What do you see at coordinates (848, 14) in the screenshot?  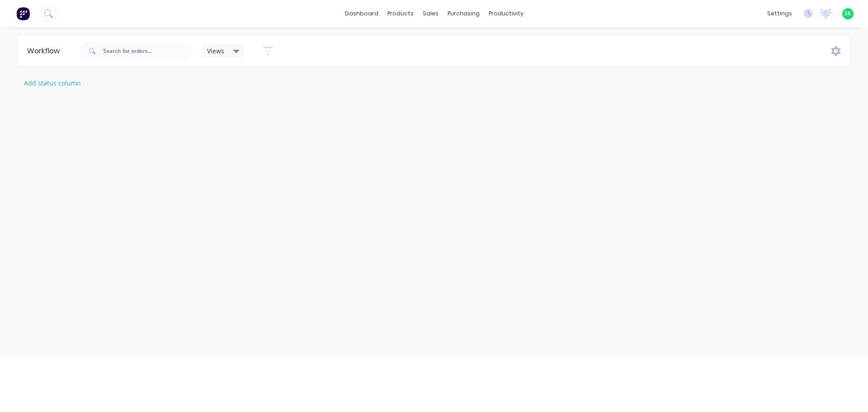 I see `span: SK` at bounding box center [848, 14].